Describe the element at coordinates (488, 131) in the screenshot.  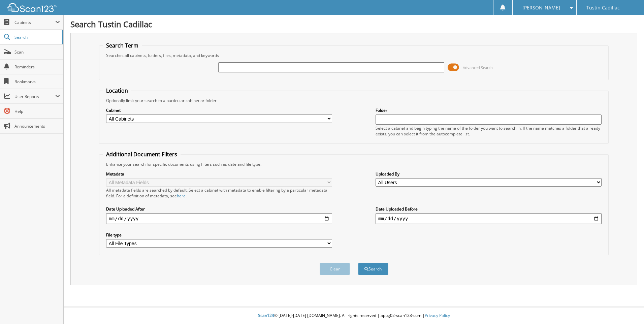
I see `div: Select a cabinet and begin typing the name of the folder you want to search in. If the name match...` at that location.